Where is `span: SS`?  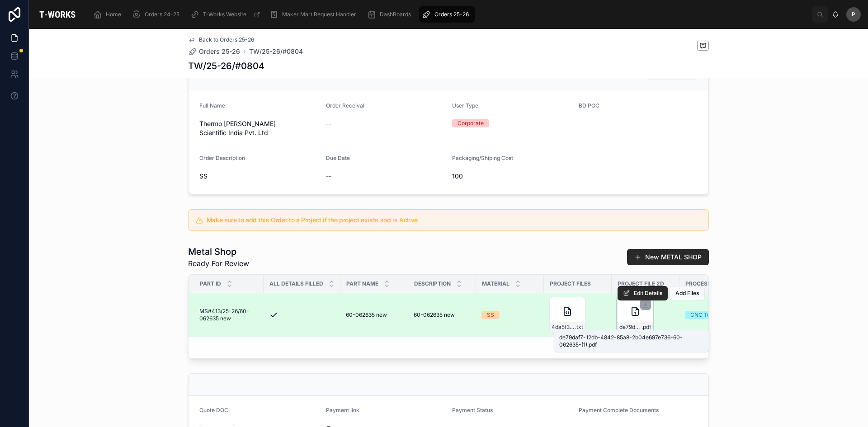 span: SS is located at coordinates (259, 176).